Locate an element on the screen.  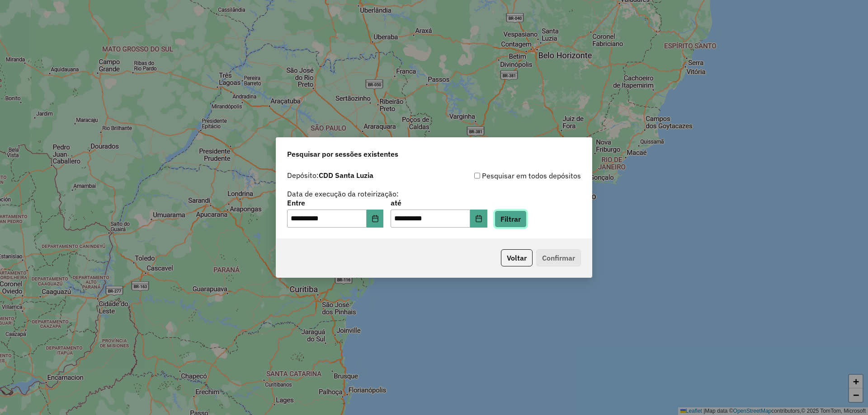
div: Pesquisar em todos depósitos is located at coordinates (508, 176).